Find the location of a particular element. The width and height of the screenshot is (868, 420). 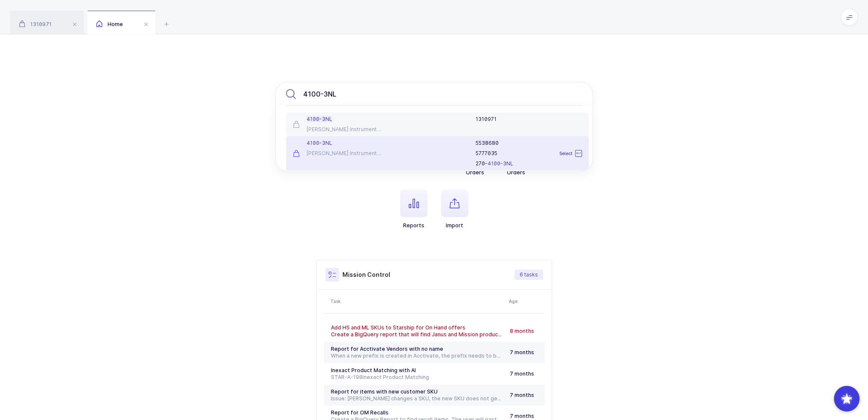

button: Import is located at coordinates (454, 210).